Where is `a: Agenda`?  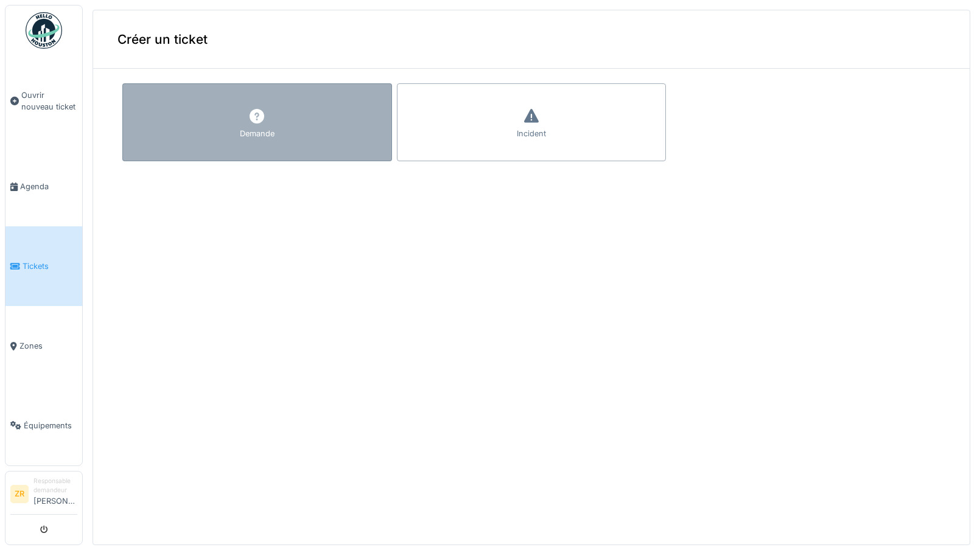
a: Agenda is located at coordinates (44, 187).